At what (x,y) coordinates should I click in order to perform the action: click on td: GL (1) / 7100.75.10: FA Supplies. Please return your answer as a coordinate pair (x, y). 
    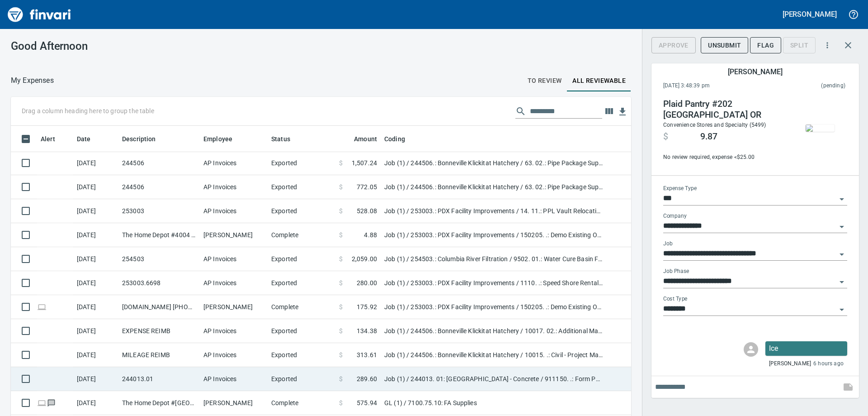
    Looking at the image, I should click on (494, 402).